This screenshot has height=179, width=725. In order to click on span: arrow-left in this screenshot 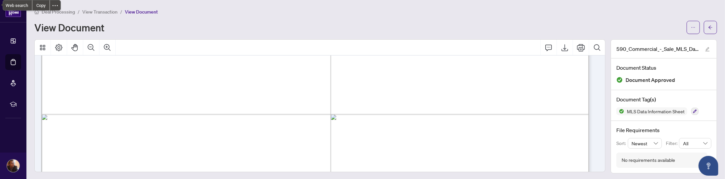, I will do `click(711, 27)`.